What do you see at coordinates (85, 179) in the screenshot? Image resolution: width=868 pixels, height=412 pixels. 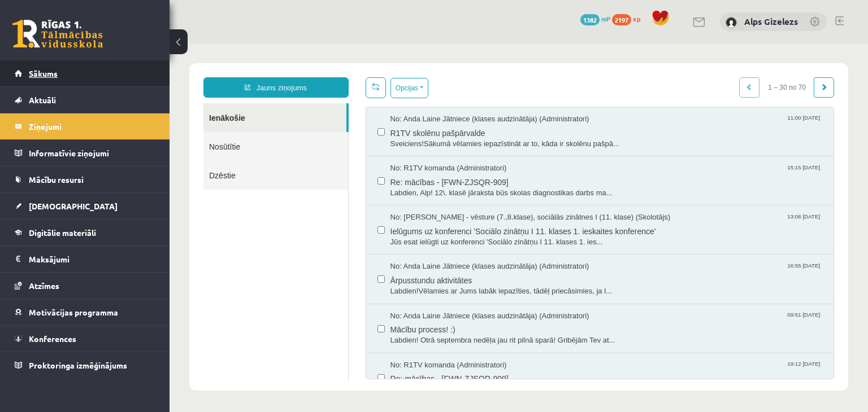 I see `a: Mācību resursi` at bounding box center [85, 179].